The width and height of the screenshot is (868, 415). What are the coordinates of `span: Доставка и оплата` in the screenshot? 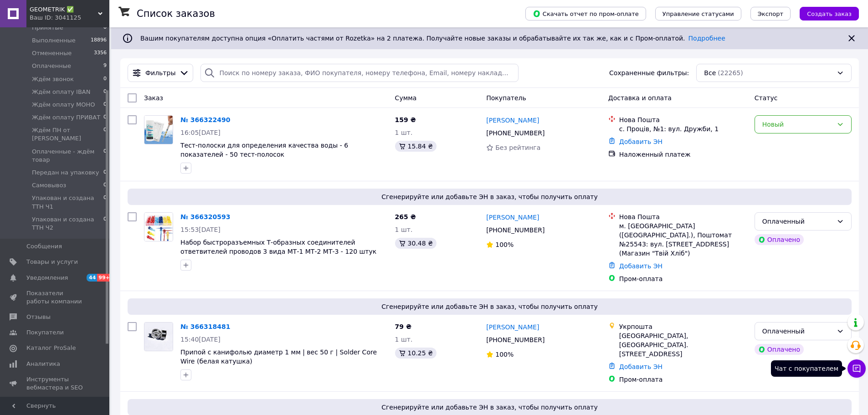 It's located at (640, 98).